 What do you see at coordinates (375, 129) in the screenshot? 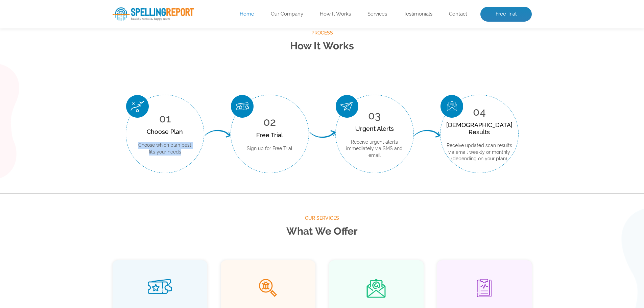
I see `div: Urgent Alerts` at bounding box center [375, 129].